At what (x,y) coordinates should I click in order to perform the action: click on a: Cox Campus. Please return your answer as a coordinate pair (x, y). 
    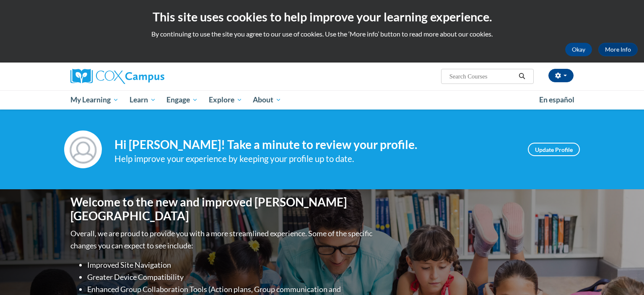
    Looking at the image, I should click on (150, 76).